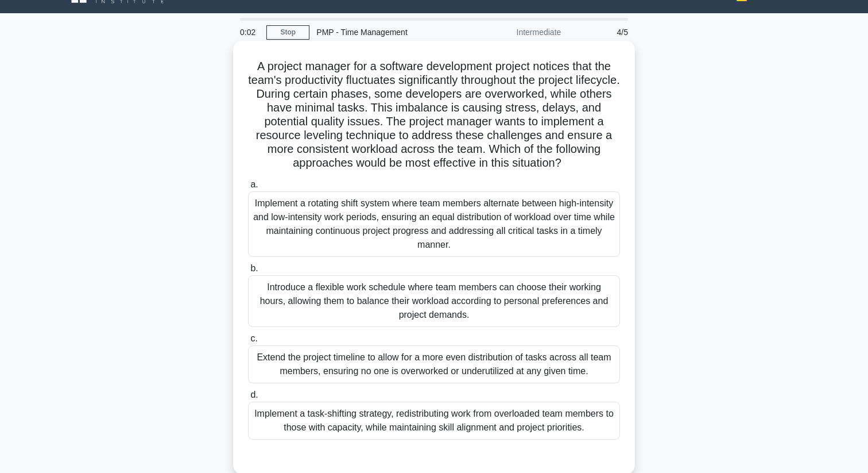  Describe the element at coordinates (600, 32) in the screenshot. I see `div: 4/5` at that location.